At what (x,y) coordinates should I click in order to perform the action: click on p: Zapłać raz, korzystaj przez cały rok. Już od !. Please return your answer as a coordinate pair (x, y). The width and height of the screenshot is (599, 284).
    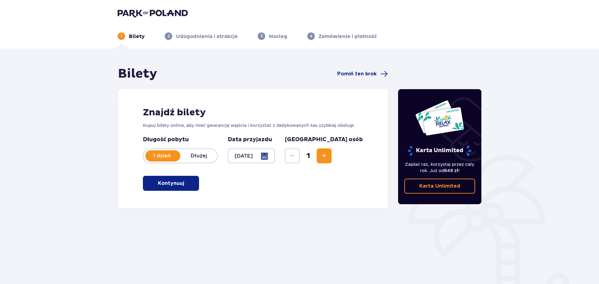
    Looking at the image, I should click on (440, 168).